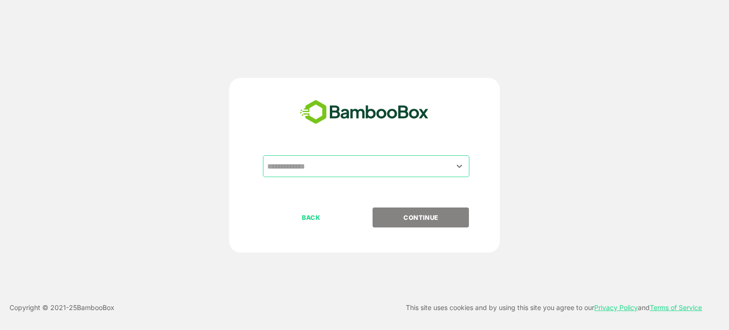 The width and height of the screenshot is (729, 330). Describe the element at coordinates (62, 308) in the screenshot. I see `p: Copyright © 2021- 25 BambooBox` at that location.